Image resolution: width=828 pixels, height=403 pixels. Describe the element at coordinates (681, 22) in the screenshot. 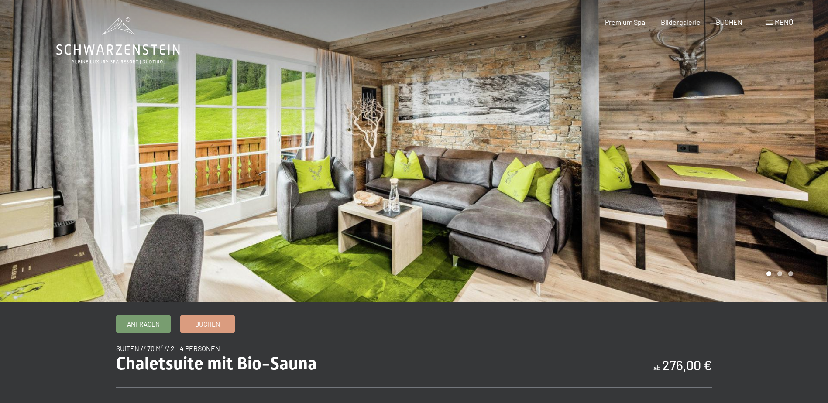

I see `span: Bildergalerie` at that location.